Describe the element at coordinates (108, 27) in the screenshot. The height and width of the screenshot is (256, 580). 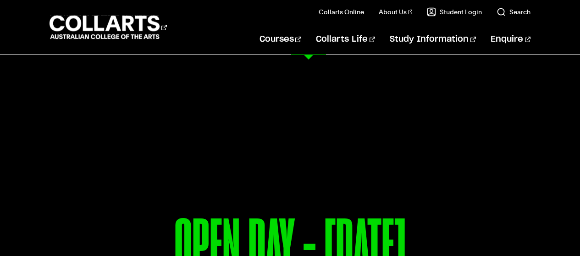
I see `div: Go to homepage` at that location.